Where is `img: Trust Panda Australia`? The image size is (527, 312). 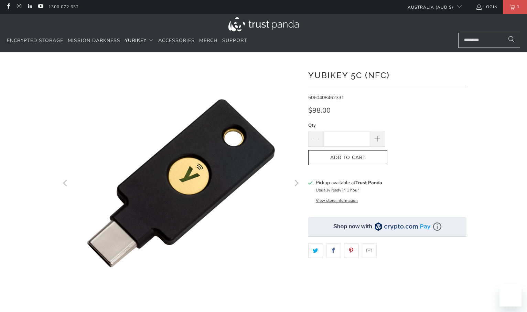
img: Trust Panda Australia is located at coordinates (264, 24).